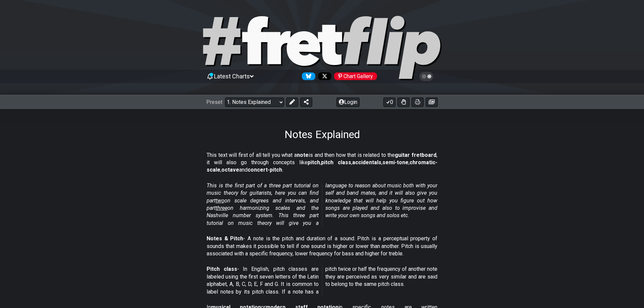 The height and width of the screenshot is (308, 644). I want to click on a: Follow #fretflip at Bluesky, so click(307, 76).